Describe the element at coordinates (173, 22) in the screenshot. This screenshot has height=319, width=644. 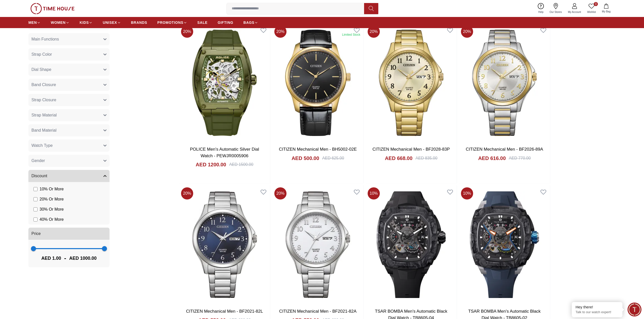
I see `a: PROMOTIONS` at that location.